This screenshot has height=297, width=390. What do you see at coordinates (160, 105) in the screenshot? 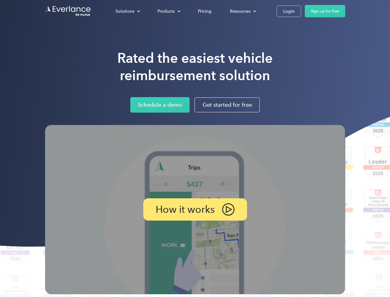
I see `a: Schedule a demo` at bounding box center [160, 105].